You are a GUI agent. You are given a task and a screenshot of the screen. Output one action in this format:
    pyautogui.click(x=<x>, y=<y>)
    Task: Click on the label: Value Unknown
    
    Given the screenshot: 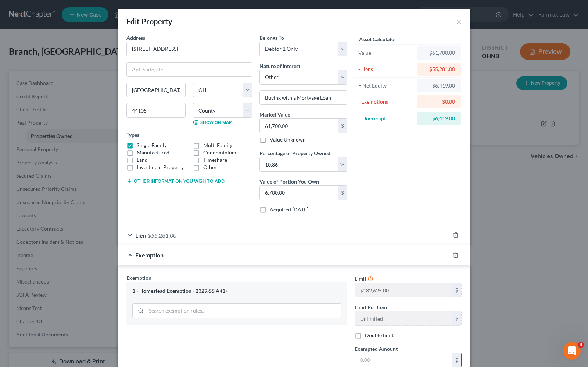 What is the action you would take?
    pyautogui.click(x=288, y=140)
    